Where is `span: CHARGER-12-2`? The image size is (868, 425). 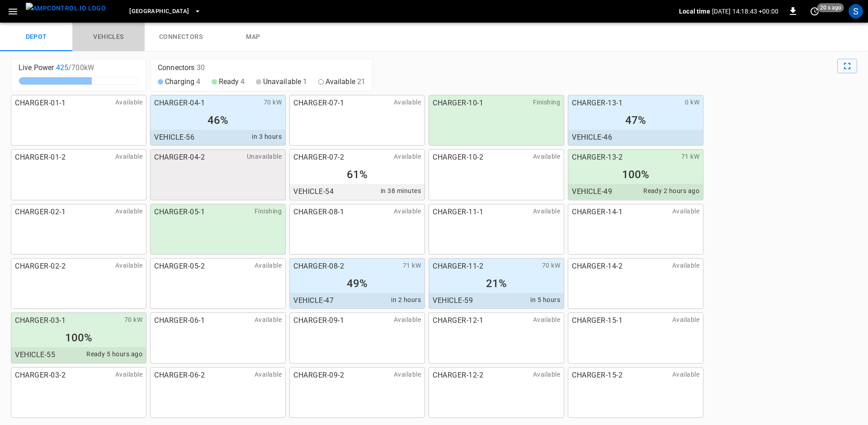 span: CHARGER-12-2 is located at coordinates (458, 375).